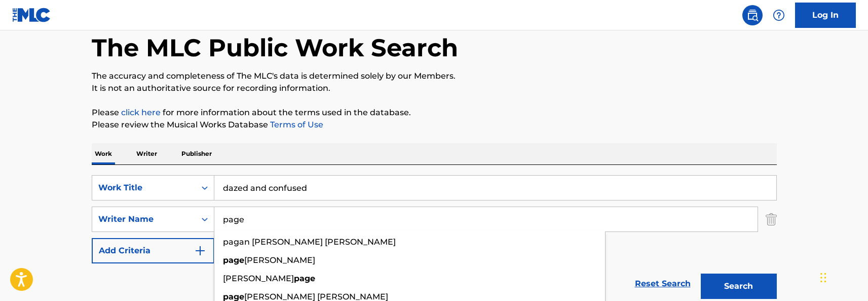 The width and height of the screenshot is (868, 301). Describe the element at coordinates (295, 124) in the screenshot. I see `a: Terms of Use` at that location.